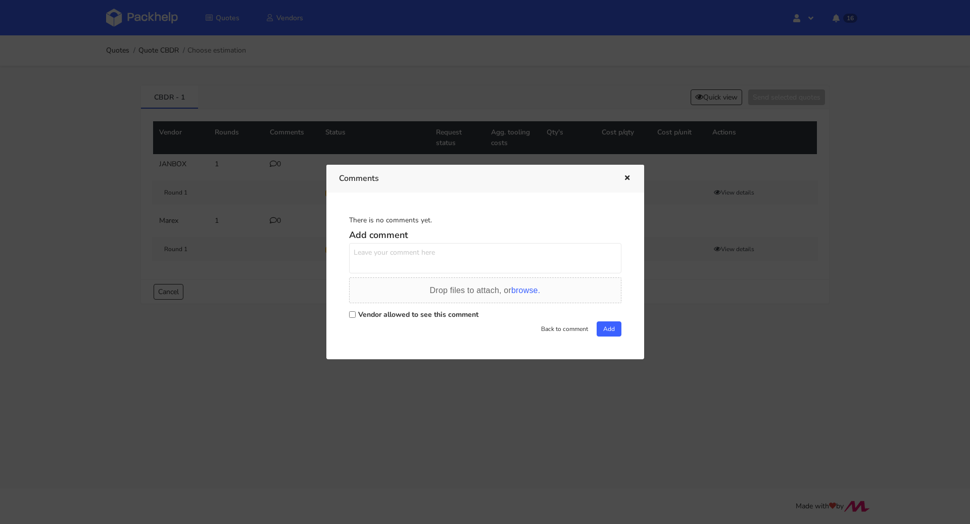 The height and width of the screenshot is (524, 970). What do you see at coordinates (485, 235) in the screenshot?
I see `h5: Add comment` at bounding box center [485, 235].